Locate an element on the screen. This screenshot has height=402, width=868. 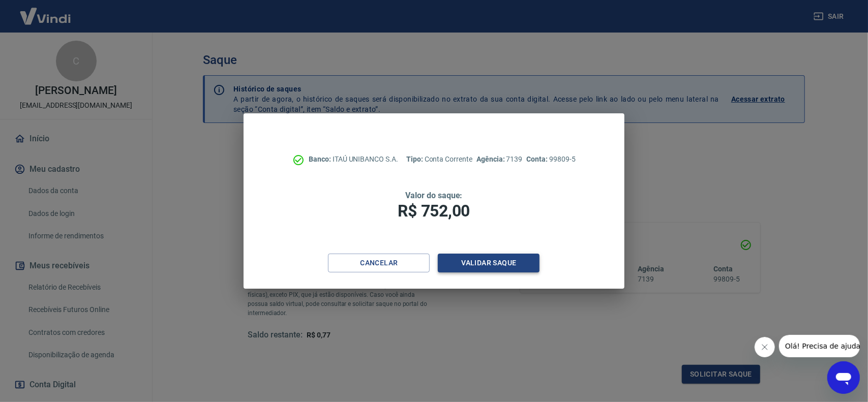
span: Tipo: is located at coordinates (416, 159).